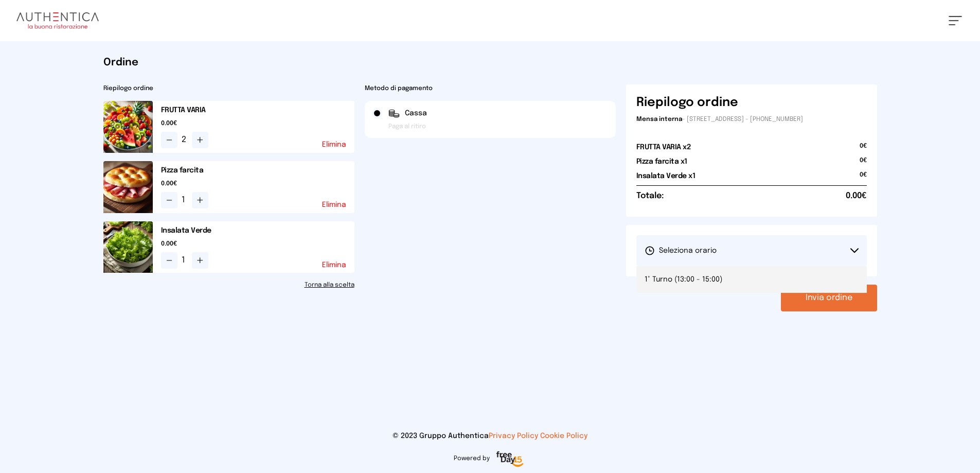 This screenshot has height=473, width=980. What do you see at coordinates (683, 280) in the screenshot?
I see `span: 1° Turno (13:00 - 15:00)` at bounding box center [683, 280].